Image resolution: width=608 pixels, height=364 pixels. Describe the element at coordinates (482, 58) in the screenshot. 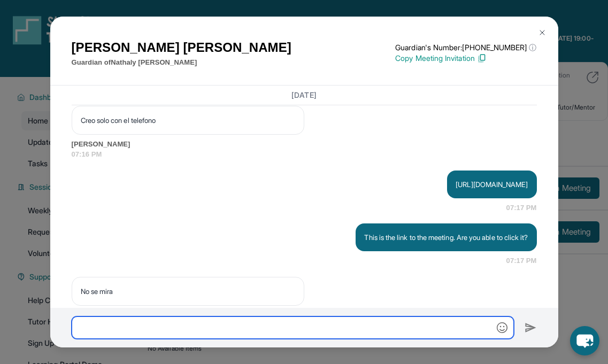

I see `img: Copy Icon` at that location.